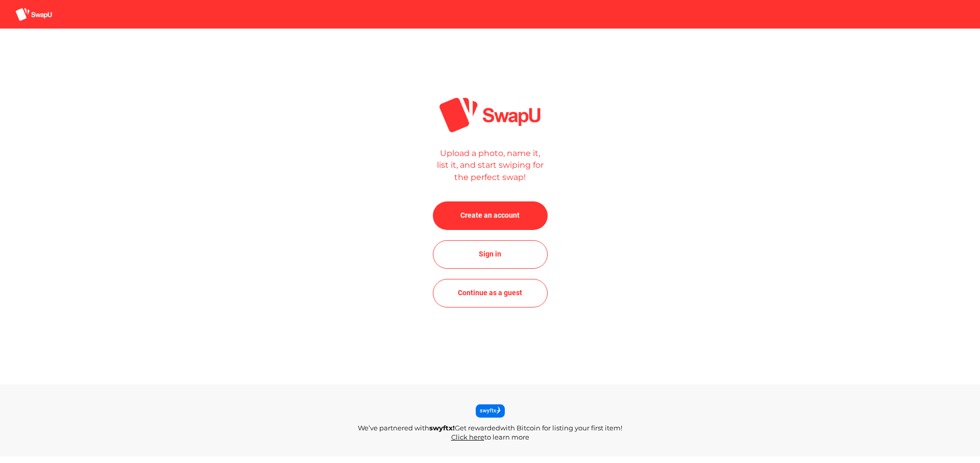 The image size is (980, 463). I want to click on img: PUolUP+ngvIkbhukctyR20zEH4+5tJWr9nJIVfeon9I4P3bWnZJx22mmnnXbaaaeddtpL7T92Jb9wEE9ScgAAAABJRU5ErkJg..., so click(490, 114).